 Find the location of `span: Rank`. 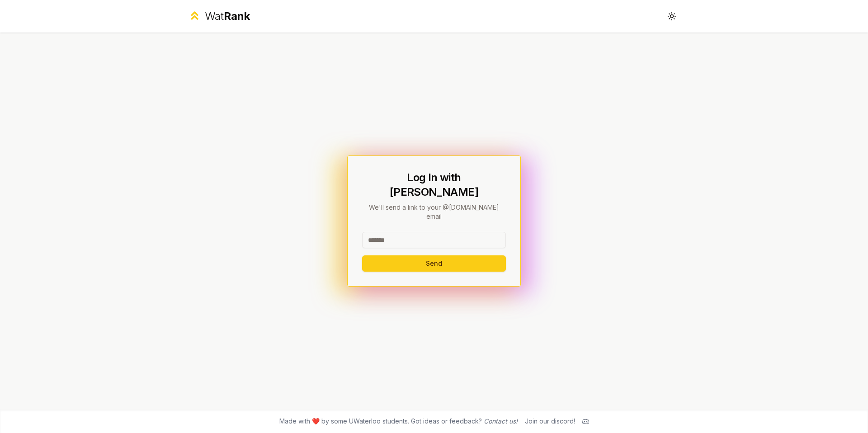

span: Rank is located at coordinates (237, 16).